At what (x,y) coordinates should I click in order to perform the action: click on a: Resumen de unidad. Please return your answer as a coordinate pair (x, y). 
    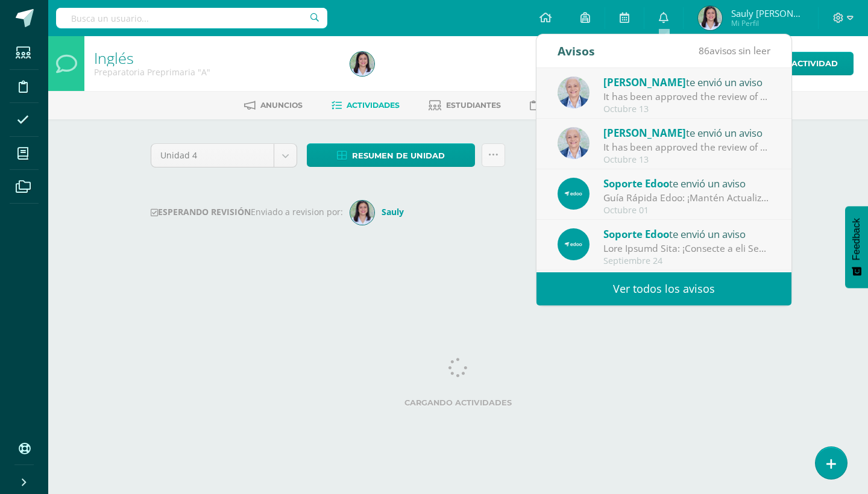
    Looking at the image, I should click on (391, 155).